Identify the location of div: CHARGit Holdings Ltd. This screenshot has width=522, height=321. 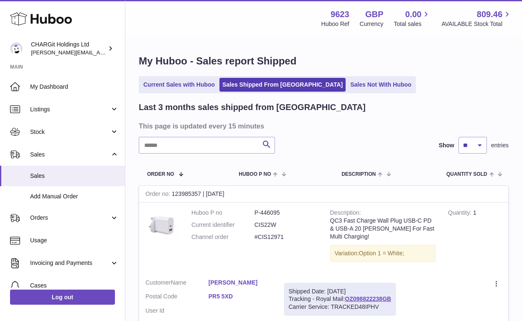
(69, 49).